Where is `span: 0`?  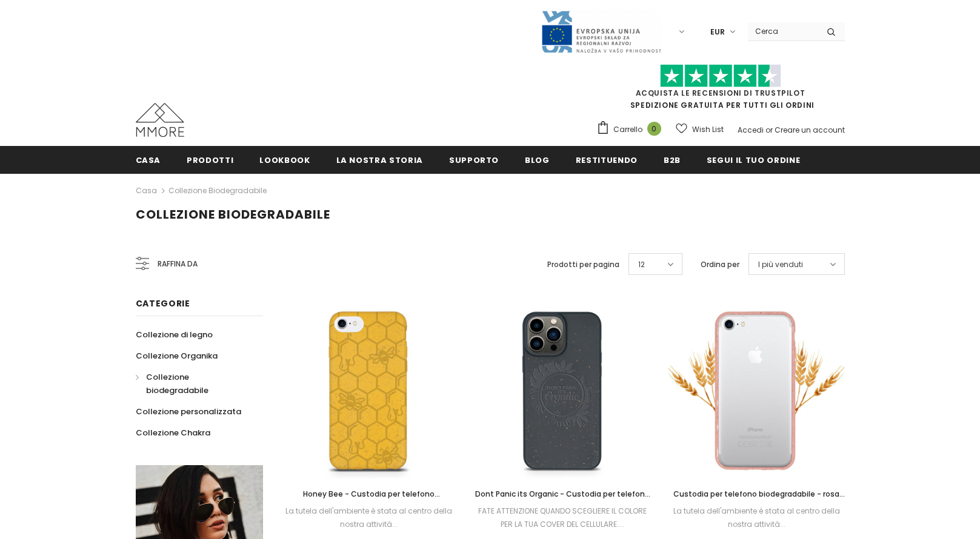
span: 0 is located at coordinates (654, 128).